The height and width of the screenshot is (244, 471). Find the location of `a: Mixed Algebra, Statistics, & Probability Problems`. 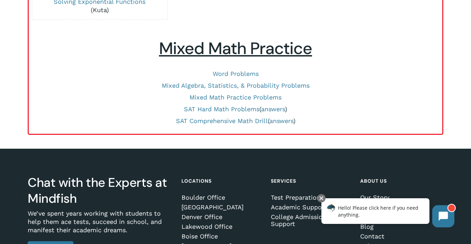

a: Mixed Algebra, Statistics, & Probability Problems is located at coordinates (235, 85).